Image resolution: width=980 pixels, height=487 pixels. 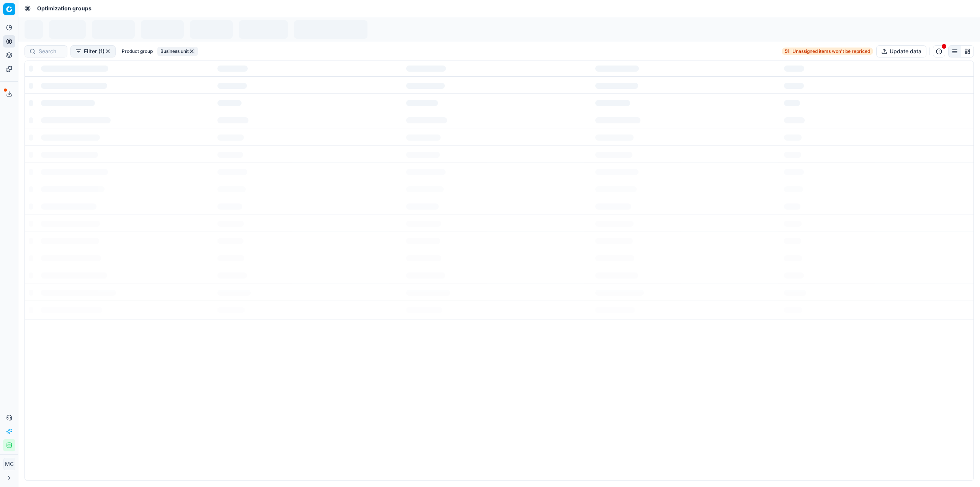 I want to click on button: Update data, so click(x=901, y=51).